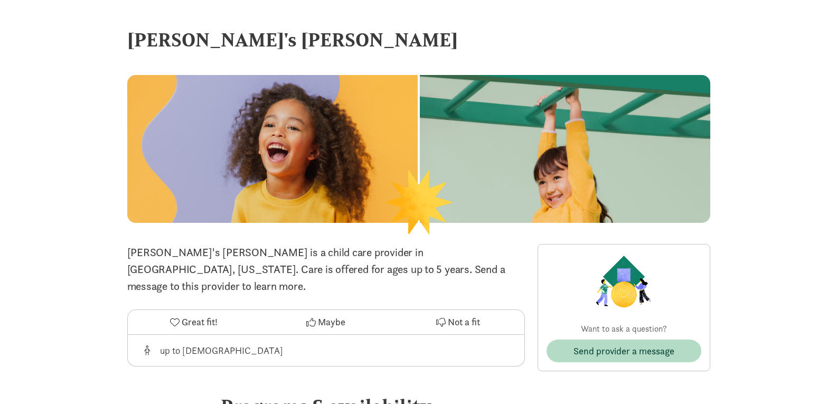 The height and width of the screenshot is (404, 837). What do you see at coordinates (464, 322) in the screenshot?
I see `span: Not a fit` at bounding box center [464, 322].